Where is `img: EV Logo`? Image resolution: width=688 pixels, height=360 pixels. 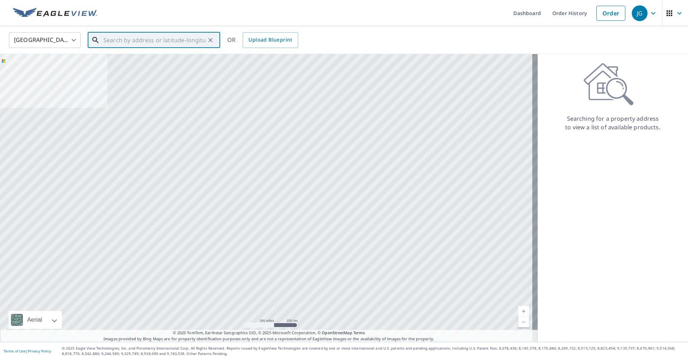
img: EV Logo is located at coordinates (55, 13).